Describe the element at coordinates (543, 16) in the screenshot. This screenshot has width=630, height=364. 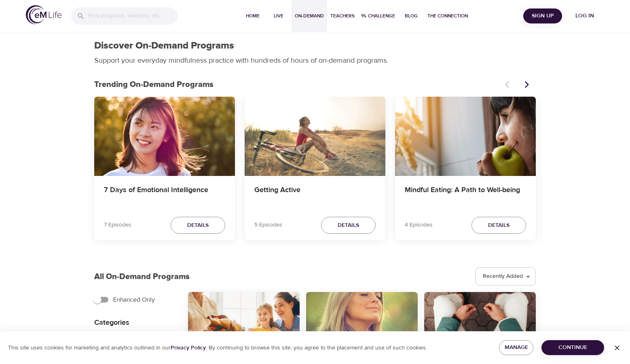
I see `span: Sign Up` at that location.